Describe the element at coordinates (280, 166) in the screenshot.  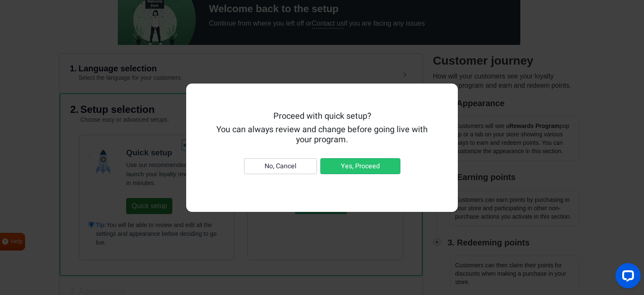
I see `button: No, Cancel` at that location.